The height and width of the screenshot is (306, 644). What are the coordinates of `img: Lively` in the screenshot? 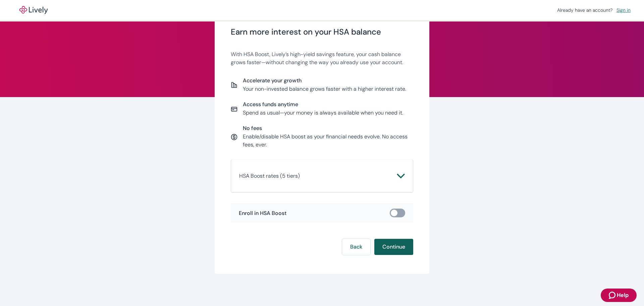 It's located at (34, 10).